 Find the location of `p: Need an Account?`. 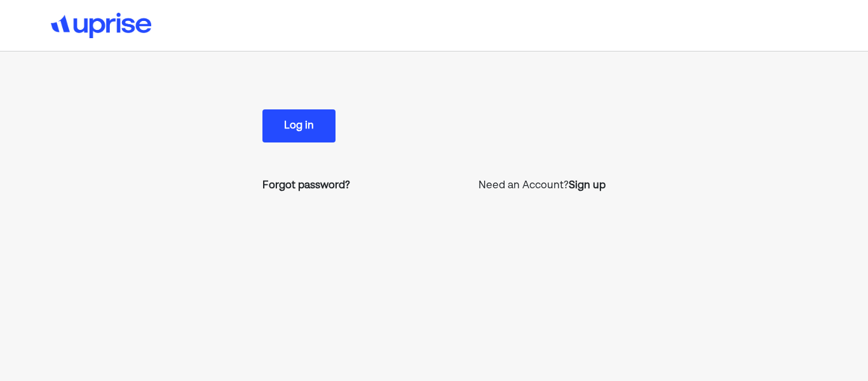

p: Need an Account? is located at coordinates (542, 186).